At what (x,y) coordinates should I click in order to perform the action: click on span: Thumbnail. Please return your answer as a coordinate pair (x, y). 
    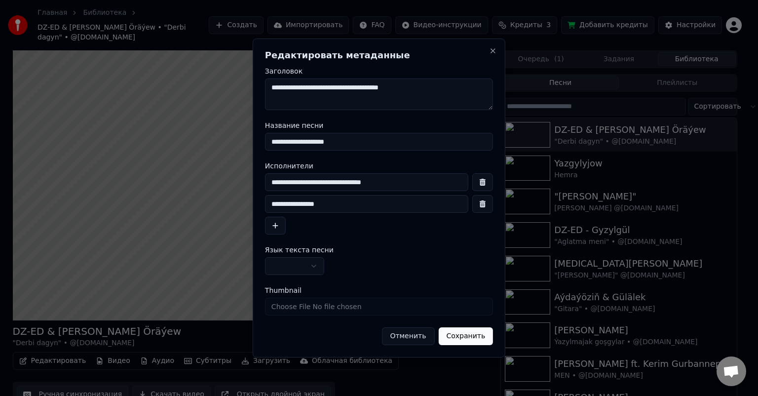
    Looking at the image, I should click on (283, 290).